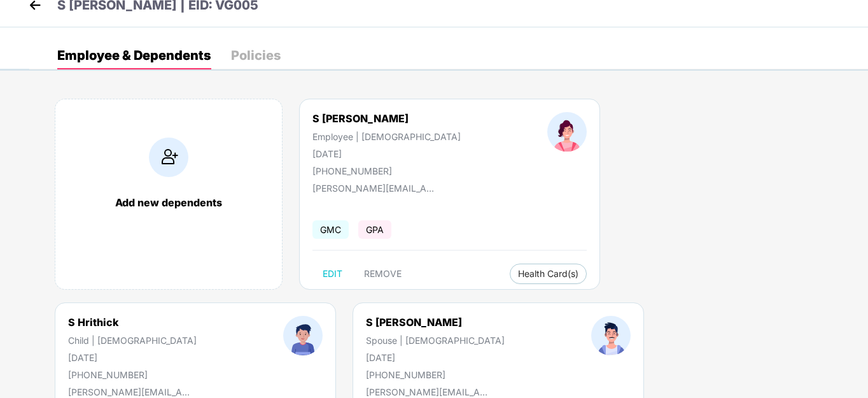 The image size is (868, 398). Describe the element at coordinates (134, 56) in the screenshot. I see `div: Employee & Dependents` at that location.